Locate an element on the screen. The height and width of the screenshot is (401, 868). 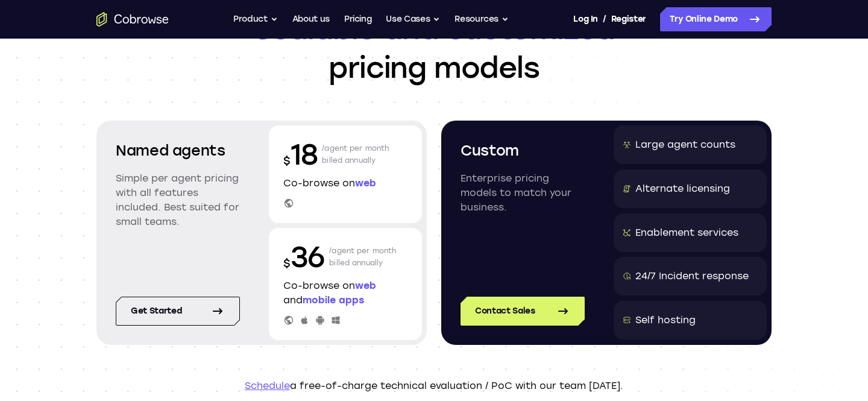
p: Co-browse on is located at coordinates (346, 183).